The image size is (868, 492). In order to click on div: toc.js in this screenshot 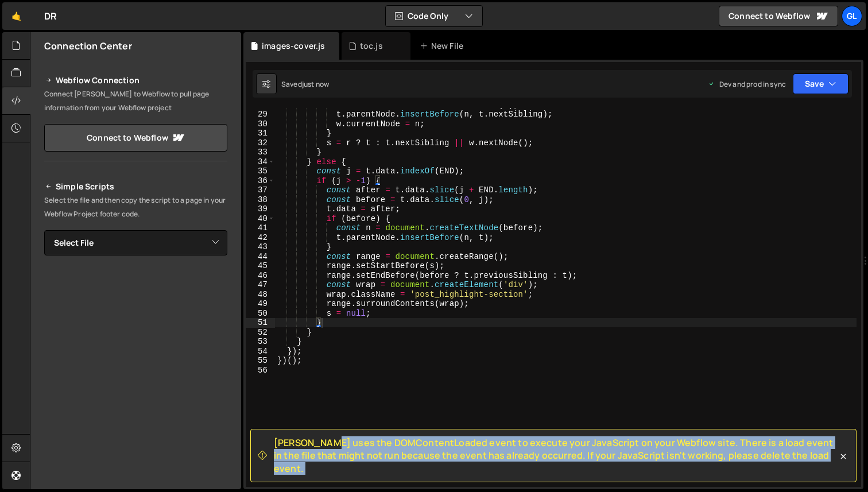, I will do `click(371, 46)`.